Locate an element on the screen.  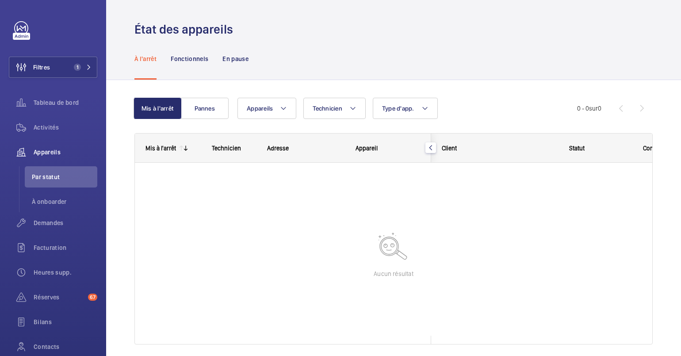
button: Type d'app. is located at coordinates (405, 108).